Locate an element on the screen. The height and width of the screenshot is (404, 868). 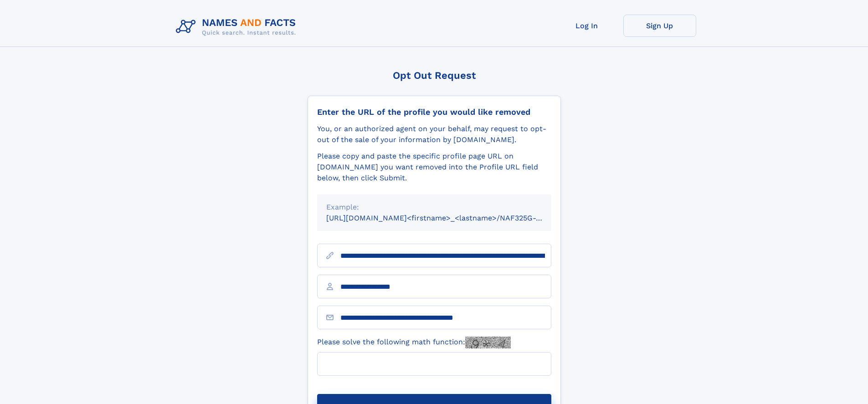
div: Example: is located at coordinates (434, 207).